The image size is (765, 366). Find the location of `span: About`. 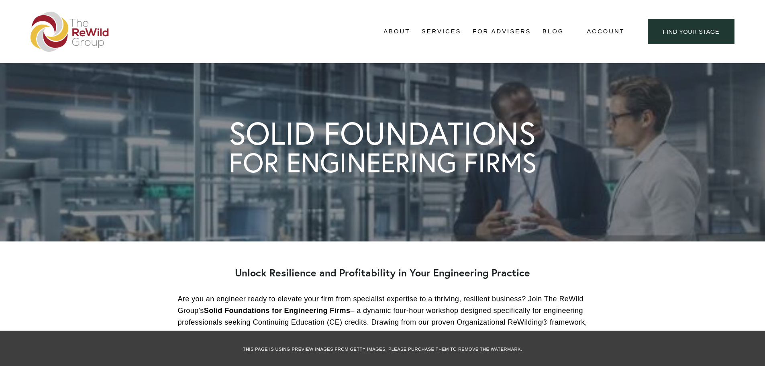

span: About is located at coordinates (397, 31).